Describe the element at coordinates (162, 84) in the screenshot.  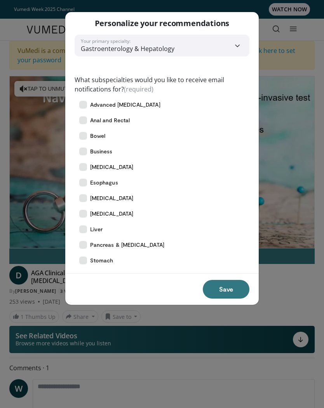
I see `label: What subspecialties would you like to receive email notifications for?` at that location.